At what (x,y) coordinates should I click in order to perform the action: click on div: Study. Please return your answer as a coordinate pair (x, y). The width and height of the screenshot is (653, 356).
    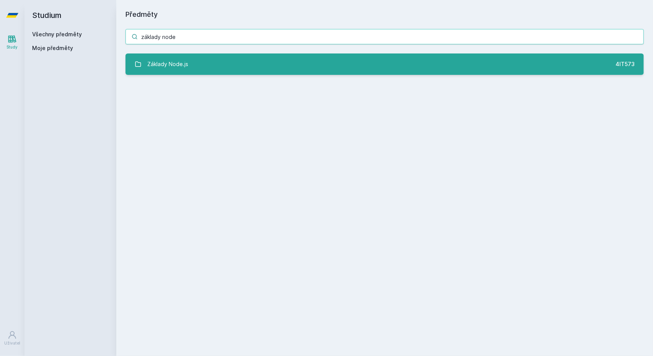
    Looking at the image, I should click on (12, 47).